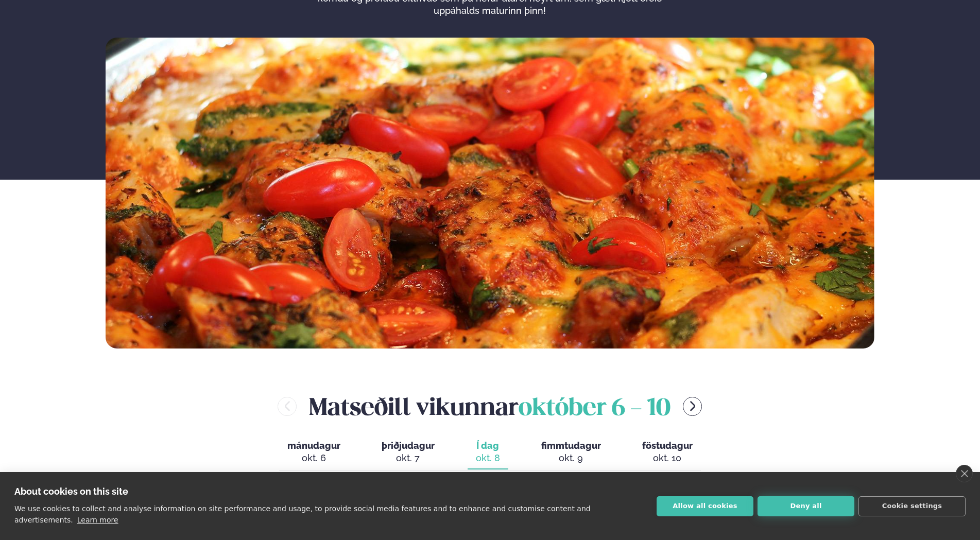 This screenshot has width=980, height=540. I want to click on button: þriðjudagur okt. 7, so click(408, 452).